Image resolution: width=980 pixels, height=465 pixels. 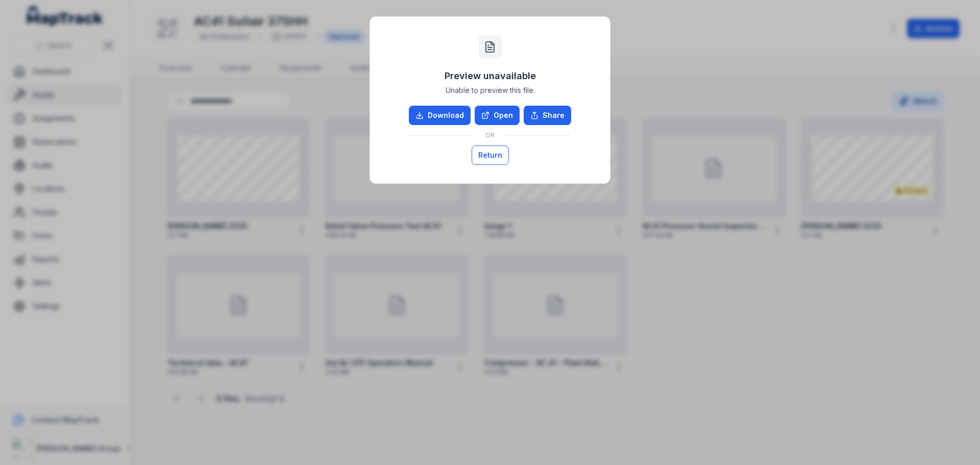 What do you see at coordinates (497, 116) in the screenshot?
I see `a: Open` at bounding box center [497, 116].